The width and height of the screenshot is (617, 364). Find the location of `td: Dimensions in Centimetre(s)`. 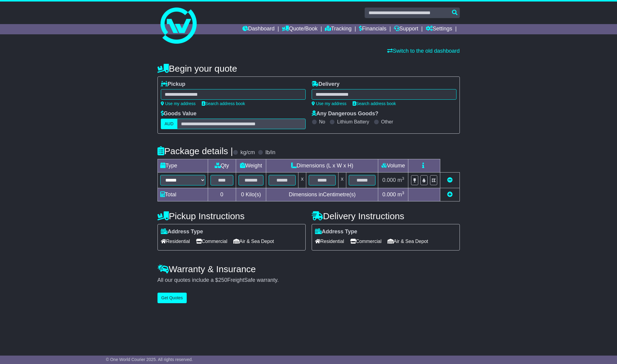

td: Dimensions in Centimetre(s) is located at coordinates (322, 195).